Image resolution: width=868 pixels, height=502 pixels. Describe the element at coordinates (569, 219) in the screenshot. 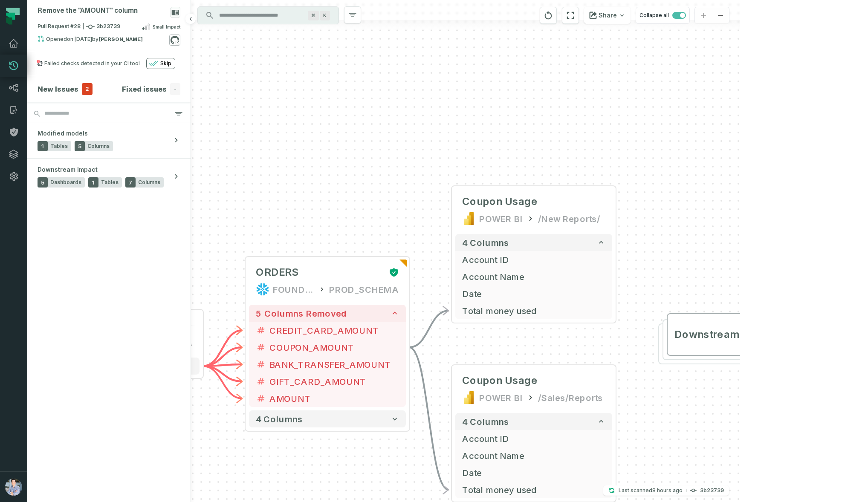

I see `div: /New Reports/` at that location.